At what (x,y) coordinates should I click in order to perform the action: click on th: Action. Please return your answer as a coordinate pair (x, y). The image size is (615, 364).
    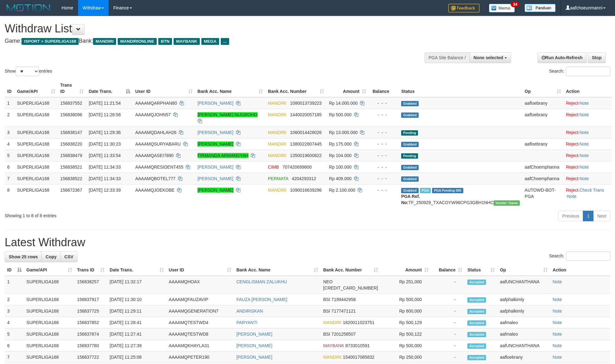
    Looking at the image, I should click on (580, 270).